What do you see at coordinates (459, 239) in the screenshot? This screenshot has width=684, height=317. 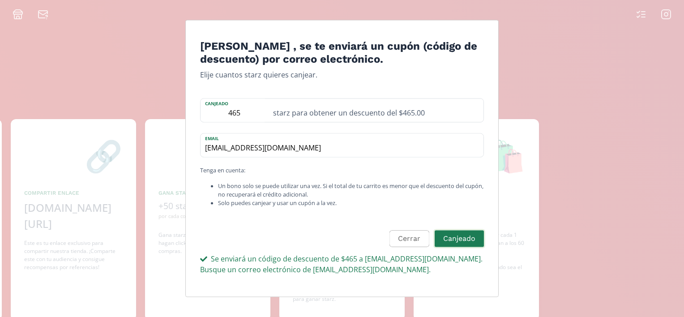 I see `button: Canjeado` at bounding box center [459, 239].